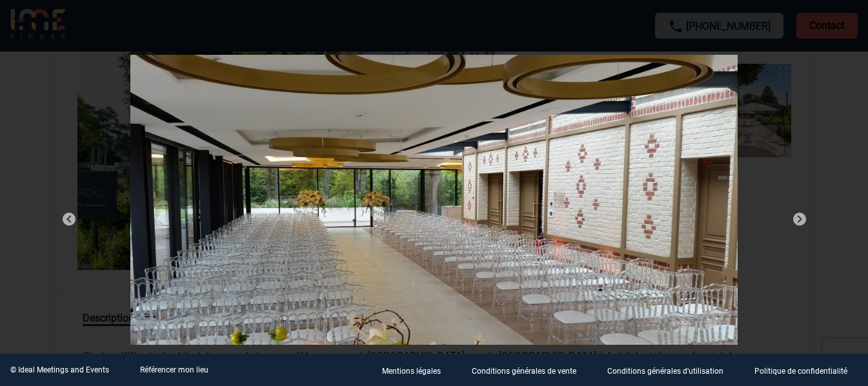 This screenshot has width=868, height=386. What do you see at coordinates (806, 370) in the screenshot?
I see `a: Politique de confidentialité` at bounding box center [806, 370].